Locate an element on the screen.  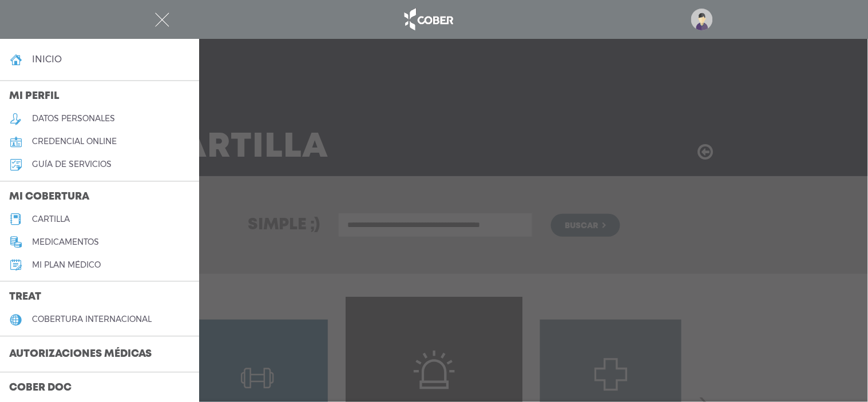
h5: medicamentos is located at coordinates (65, 242).